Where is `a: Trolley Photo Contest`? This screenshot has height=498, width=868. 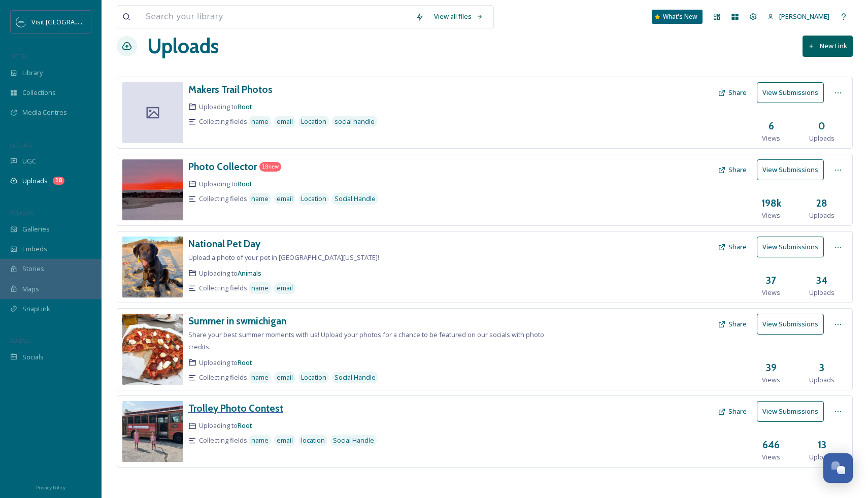
a: Trolley Photo Contest is located at coordinates (236, 408).